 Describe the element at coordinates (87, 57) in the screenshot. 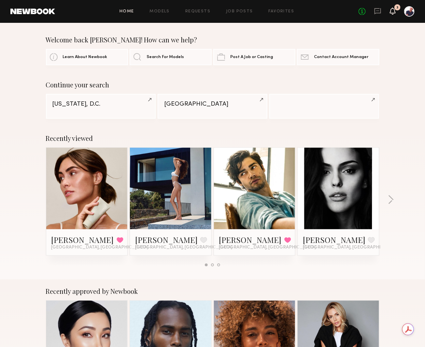

I see `a: Learn About Newbook` at that location.